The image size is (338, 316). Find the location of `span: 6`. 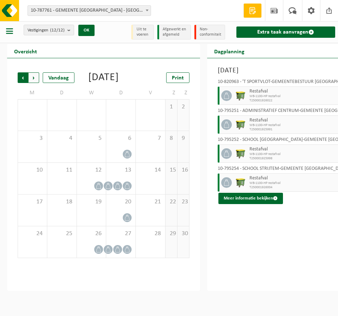

span: 6 is located at coordinates (121, 138).